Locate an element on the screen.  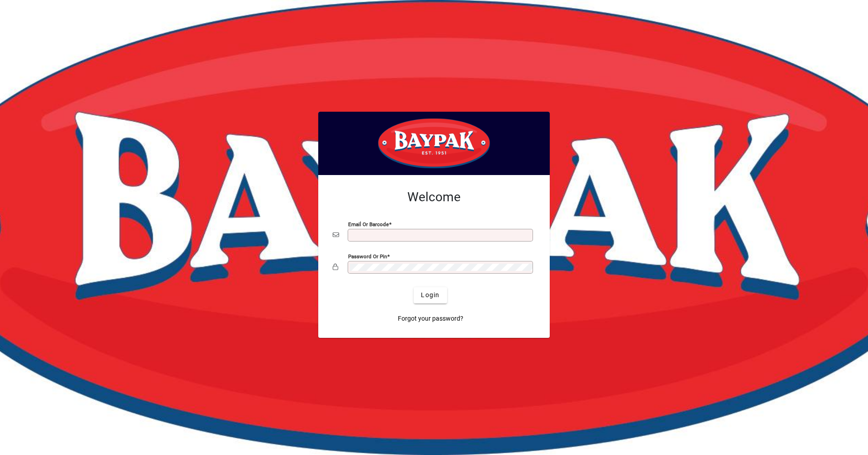
span: Login is located at coordinates (430, 295).